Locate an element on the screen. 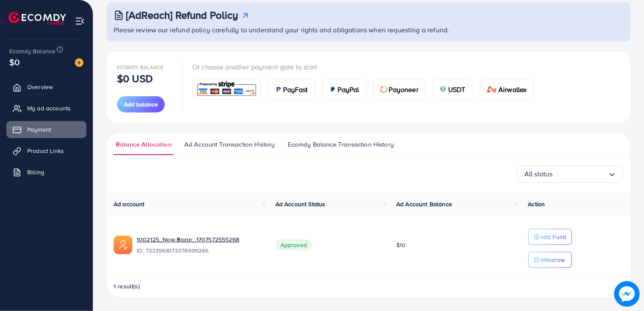 The image size is (644, 311). span: USDT is located at coordinates (457, 90).